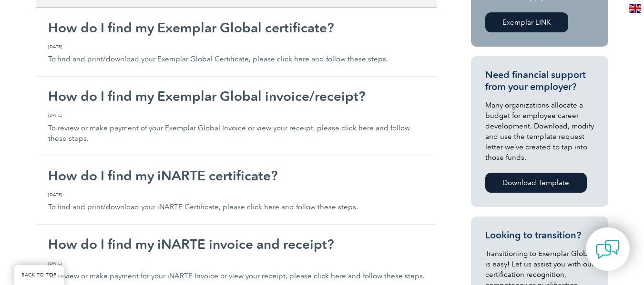 The width and height of the screenshot is (644, 285). I want to click on h2: How do I find my iNARTE invoice and receipt?, so click(237, 244).